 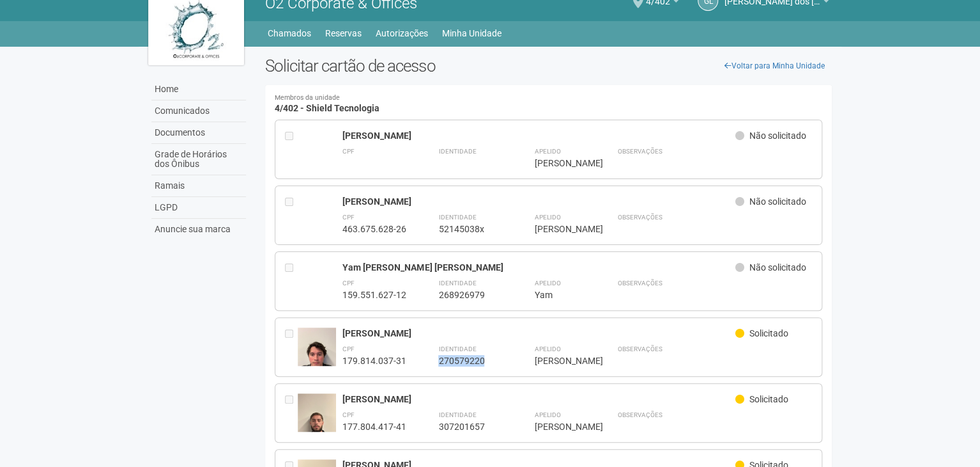 What do you see at coordinates (374, 361) in the screenshot?
I see `div: 179.814.037-31` at bounding box center [374, 361].